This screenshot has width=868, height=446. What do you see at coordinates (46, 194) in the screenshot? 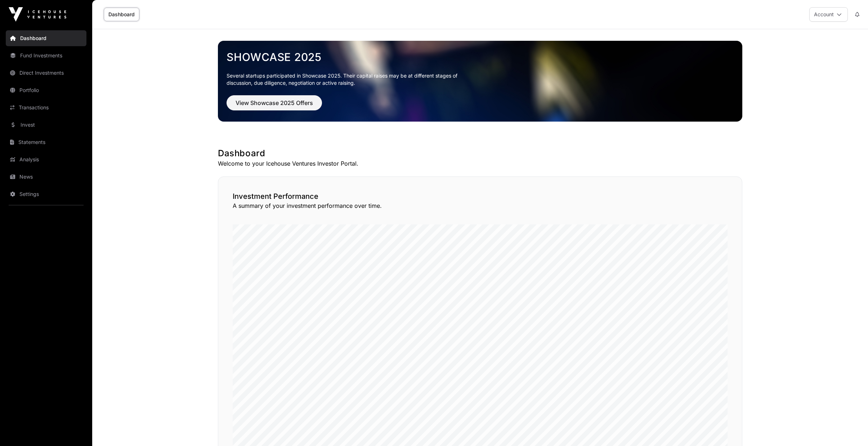
I see `a: Settings` at bounding box center [46, 194].